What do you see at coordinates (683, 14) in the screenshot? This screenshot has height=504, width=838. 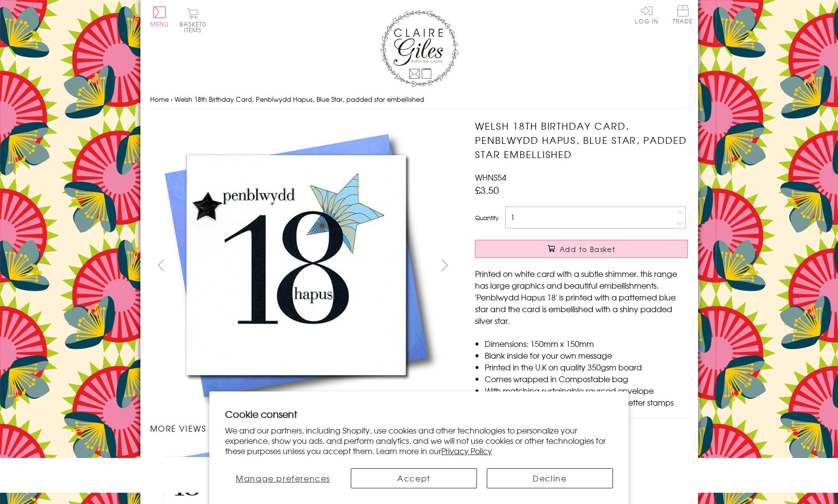 I see `span: Trade` at bounding box center [683, 14].